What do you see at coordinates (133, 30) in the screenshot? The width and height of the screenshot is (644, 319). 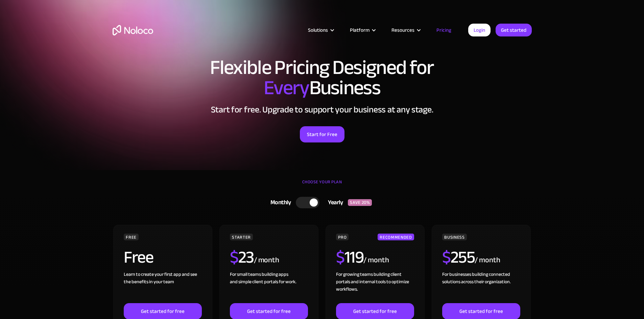 I see `a: home` at bounding box center [133, 30].